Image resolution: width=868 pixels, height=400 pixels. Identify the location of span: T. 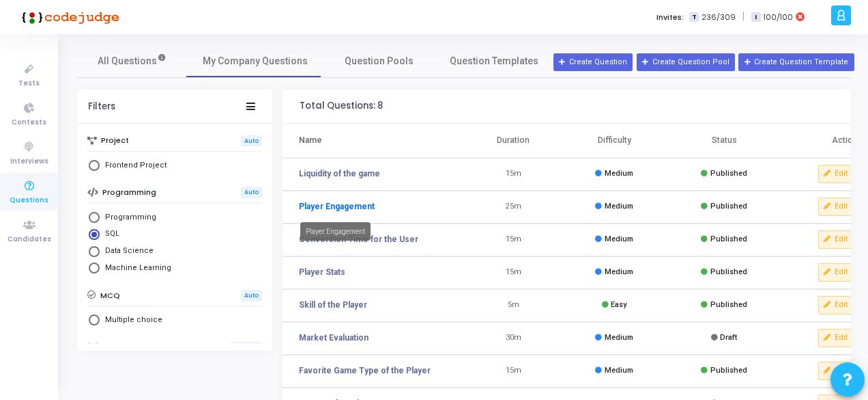
(693, 17).